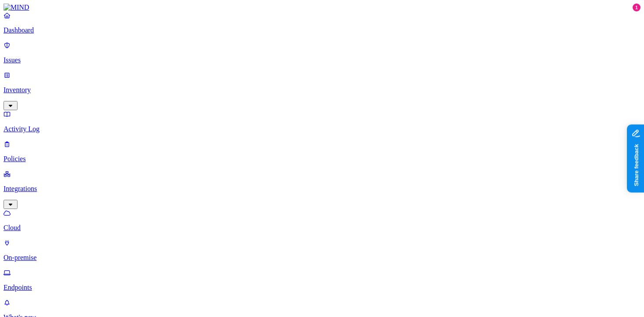 The image size is (644, 317). I want to click on p: Issues, so click(322, 60).